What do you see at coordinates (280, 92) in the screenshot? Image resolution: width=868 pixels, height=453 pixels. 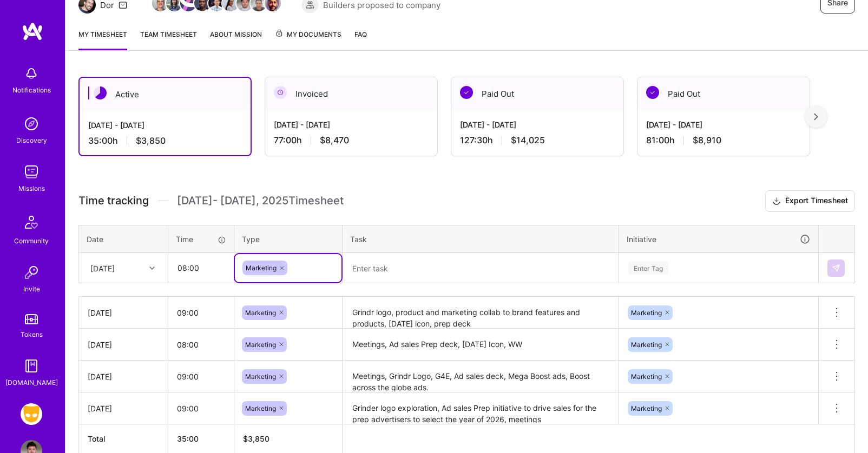 I see `img: Invoiced` at bounding box center [280, 92].